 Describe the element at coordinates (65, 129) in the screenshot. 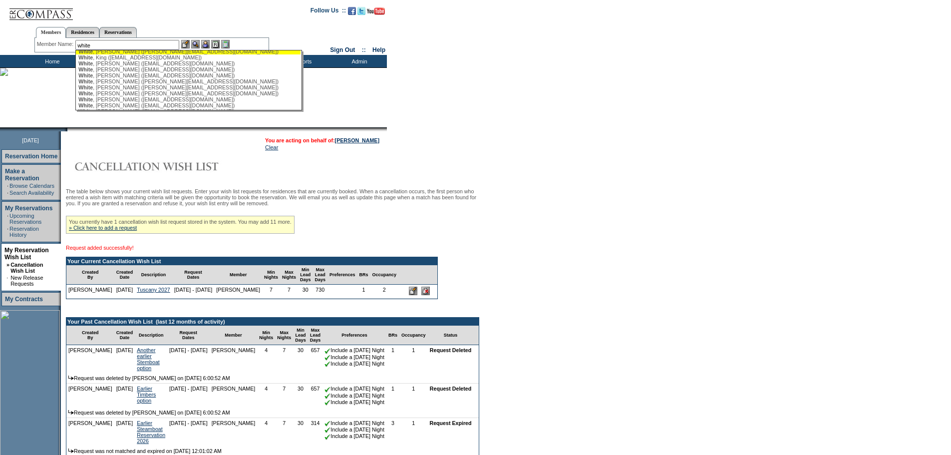

I see `img: promoShadowLeftCorner.gif` at that location.